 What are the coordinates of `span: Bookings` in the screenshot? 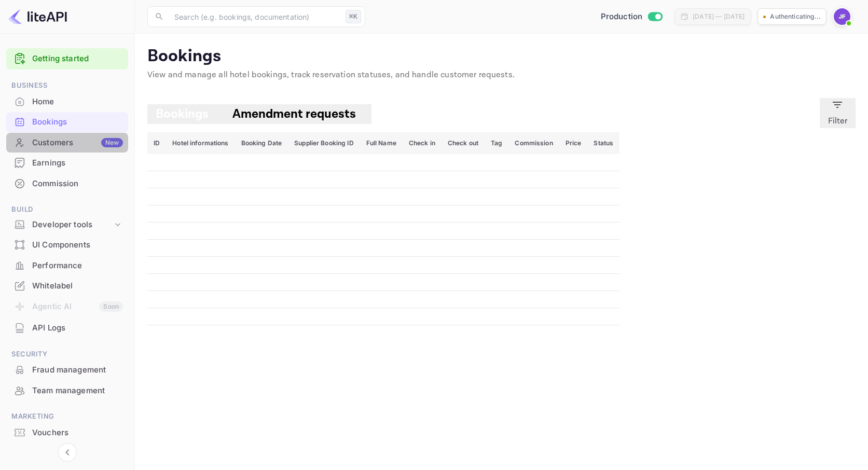 It's located at (182, 113).